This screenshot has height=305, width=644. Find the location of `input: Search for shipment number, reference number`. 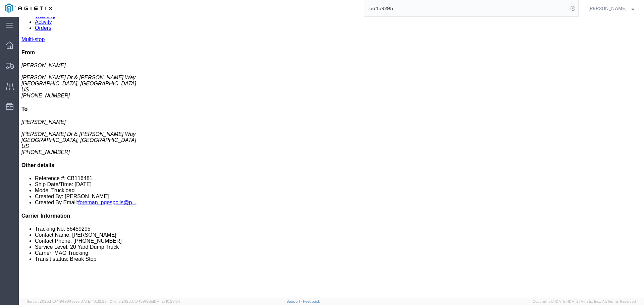

input: Search for shipment number, reference number is located at coordinates (466, 8).